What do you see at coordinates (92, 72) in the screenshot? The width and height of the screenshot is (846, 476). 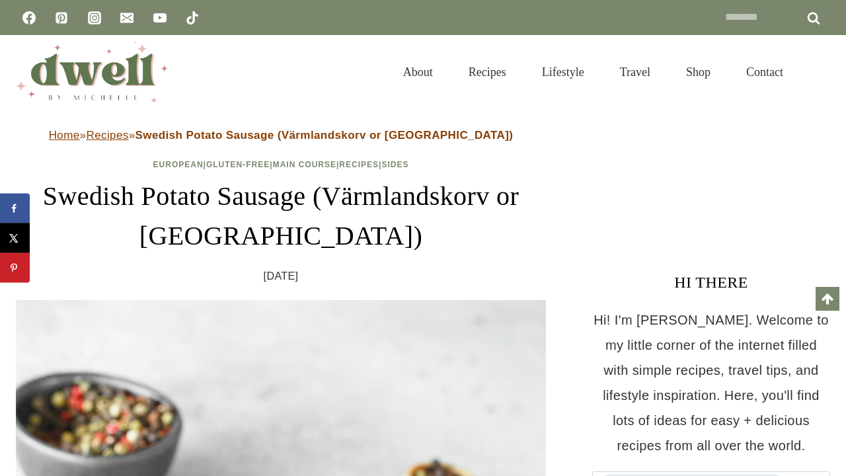 I see `img: DWELL by michelle` at bounding box center [92, 72].